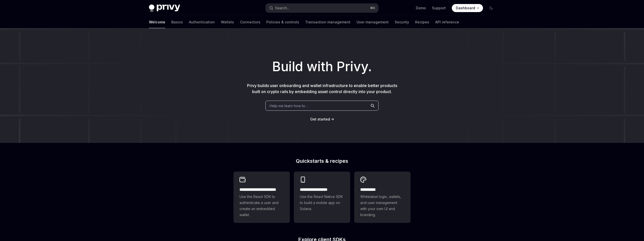 Image resolution: width=644 pixels, height=241 pixels. What do you see at coordinates (322, 8) in the screenshot?
I see `button: Search...⌘K` at bounding box center [322, 8].